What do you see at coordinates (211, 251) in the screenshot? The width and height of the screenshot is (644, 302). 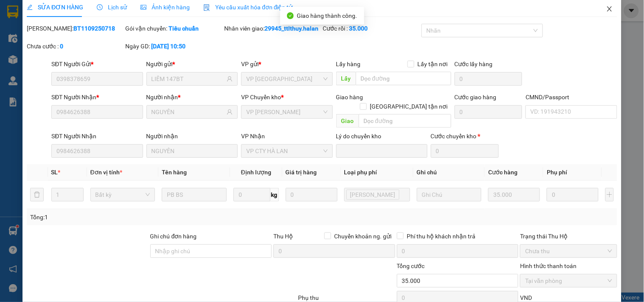 I see `input: Ghi chú đơn hàng` at bounding box center [211, 251].